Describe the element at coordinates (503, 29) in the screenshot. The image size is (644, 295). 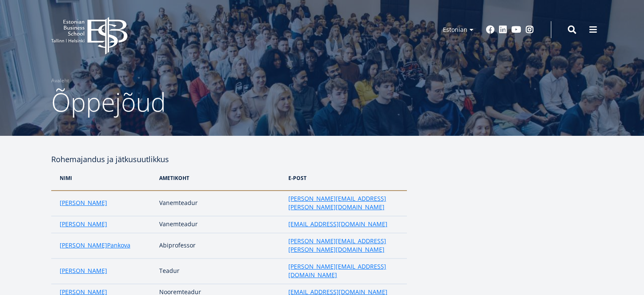
I see `a: Linkedin` at that location.